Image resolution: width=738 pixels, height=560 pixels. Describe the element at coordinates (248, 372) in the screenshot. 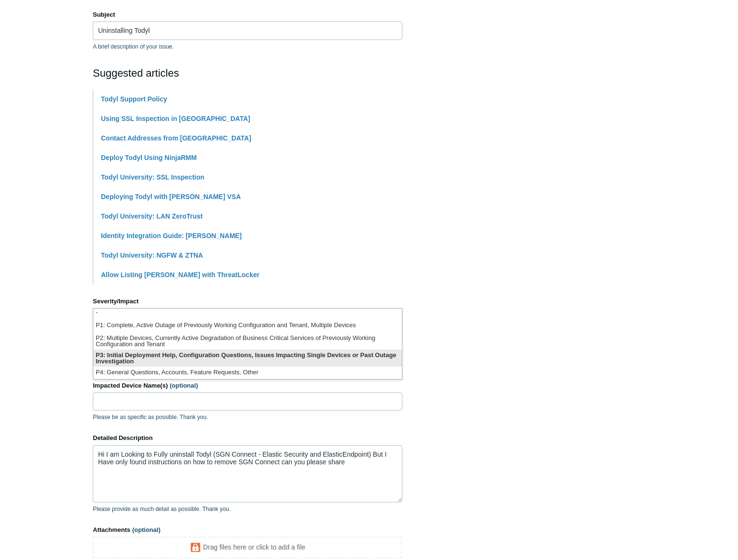

I see `li: P4: General Questions, Accounts, Feature Requests, Other` at that location.